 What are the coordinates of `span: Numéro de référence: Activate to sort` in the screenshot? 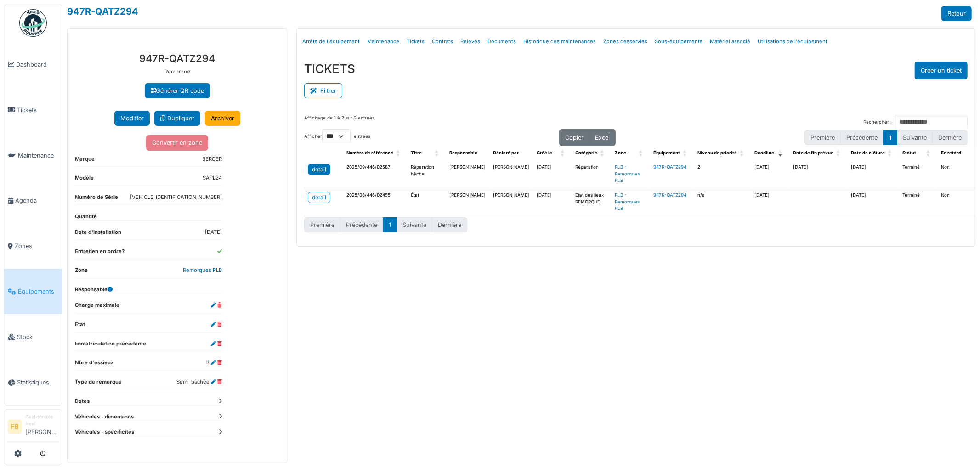 It's located at (399, 153).